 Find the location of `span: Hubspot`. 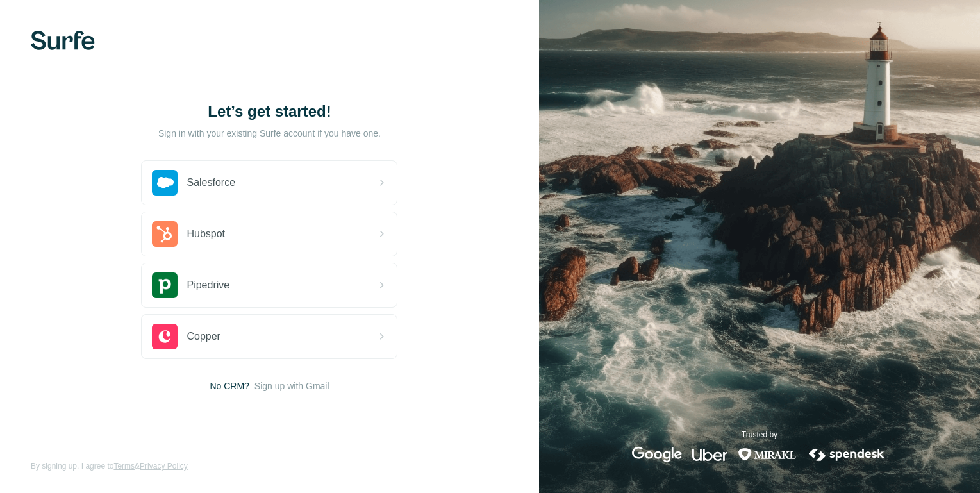

span: Hubspot is located at coordinates (206, 234).